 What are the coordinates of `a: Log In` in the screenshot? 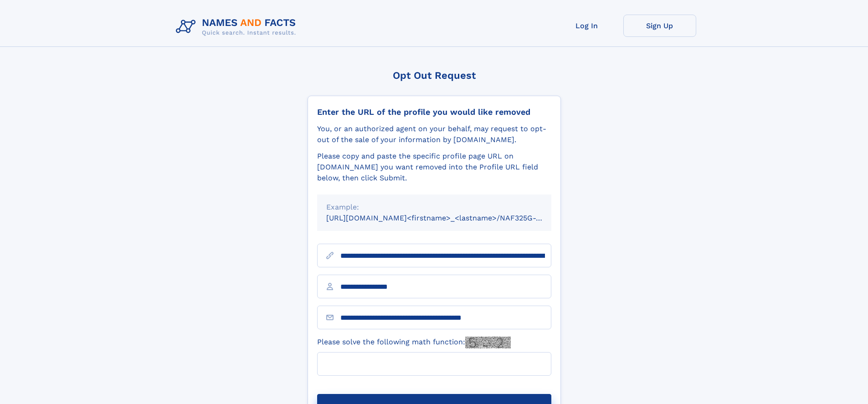 It's located at (587, 26).